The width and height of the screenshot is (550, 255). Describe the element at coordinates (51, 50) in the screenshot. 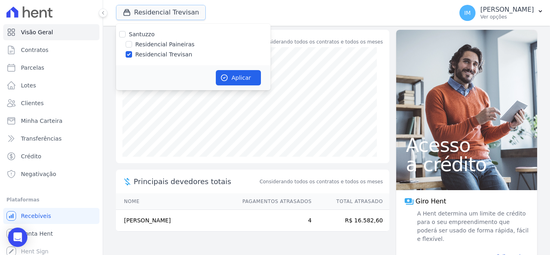

I see `a: Contratos` at that location.